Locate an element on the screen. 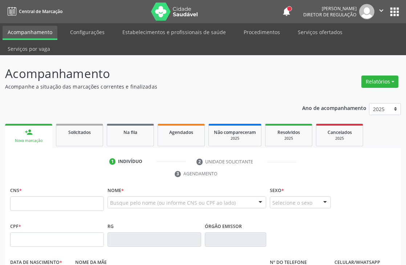 The width and height of the screenshot is (406, 265). div: Indivíduo is located at coordinates (130, 162).